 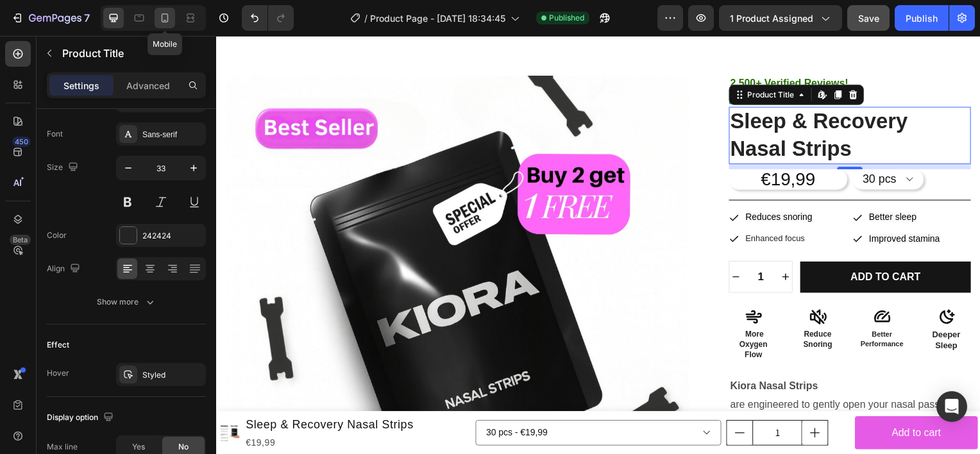 I want to click on span: No, so click(x=184, y=447).